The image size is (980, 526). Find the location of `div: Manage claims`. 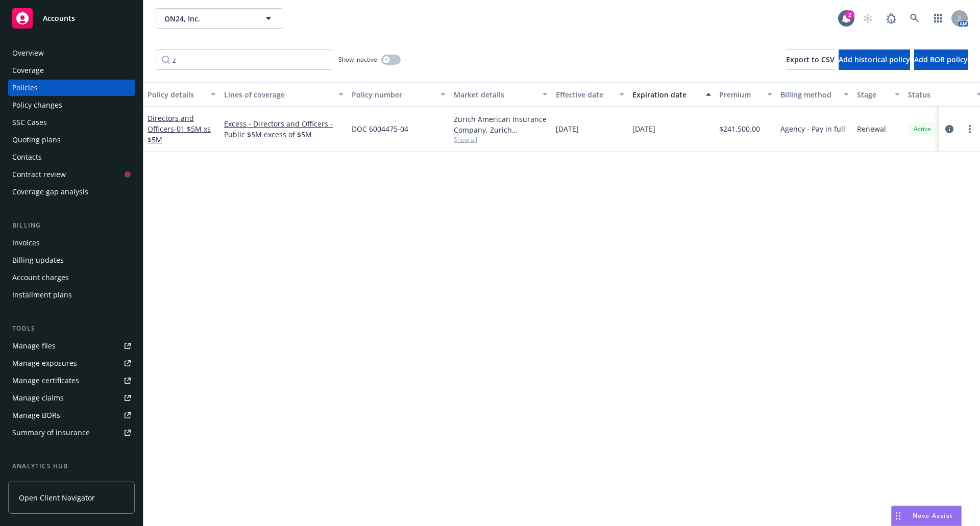

div: Manage claims is located at coordinates (37, 398).